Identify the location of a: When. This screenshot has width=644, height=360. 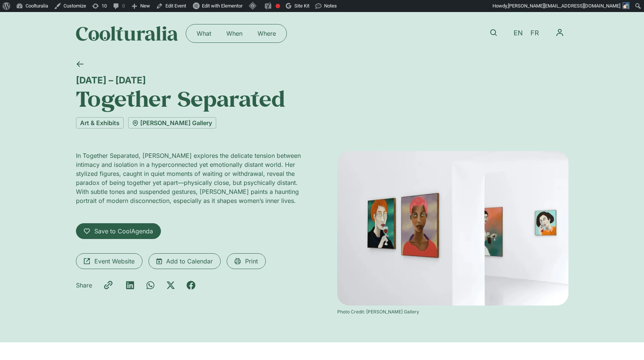
(234, 34).